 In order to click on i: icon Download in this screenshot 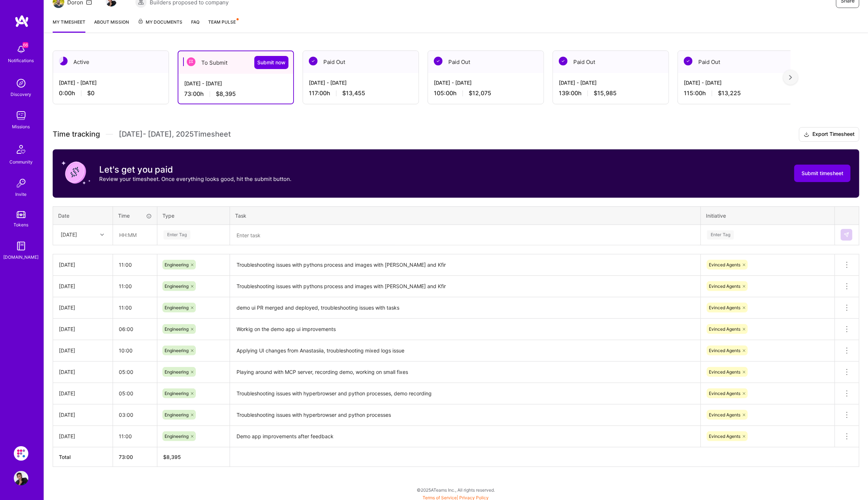, I will do `click(807, 135)`.